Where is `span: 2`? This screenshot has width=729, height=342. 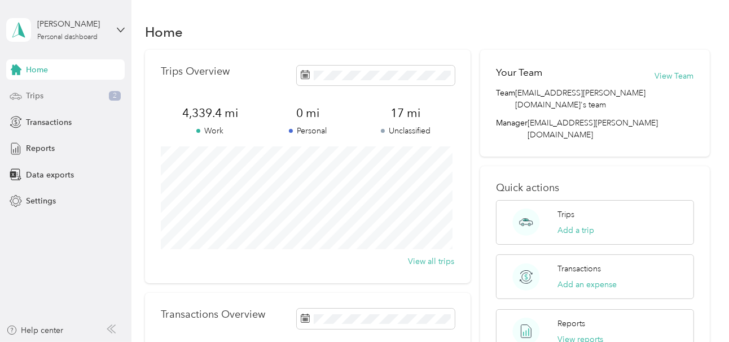
span: 2 is located at coordinates (115, 96).